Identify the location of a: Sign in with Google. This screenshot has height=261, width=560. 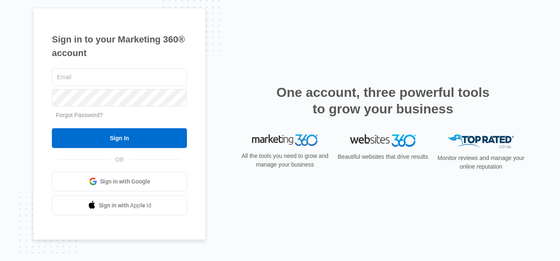
(119, 181).